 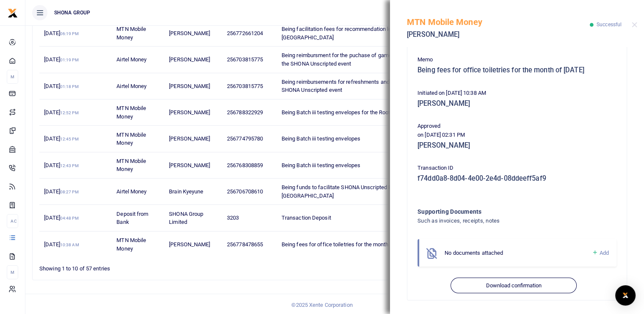 What do you see at coordinates (69, 139) in the screenshot?
I see `small: 12:45 PM` at bounding box center [69, 139].